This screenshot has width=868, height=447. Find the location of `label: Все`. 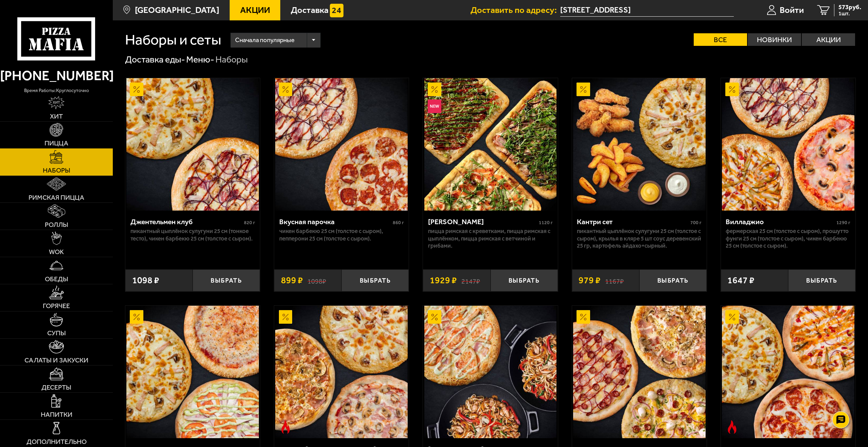

label: Все is located at coordinates (720, 39).